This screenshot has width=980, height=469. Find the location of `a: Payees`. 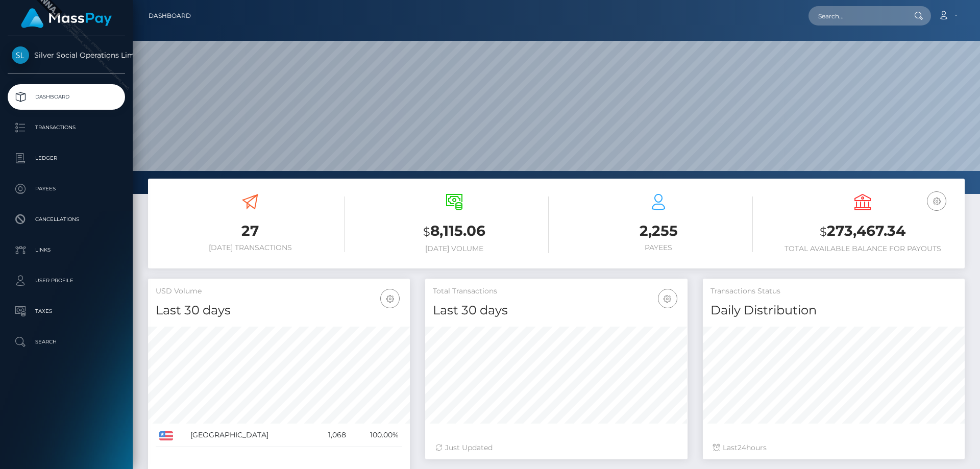

a: Payees is located at coordinates (67, 189).